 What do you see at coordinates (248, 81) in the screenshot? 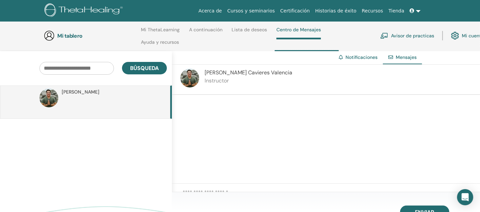
I see `p: Instructor` at bounding box center [248, 81].